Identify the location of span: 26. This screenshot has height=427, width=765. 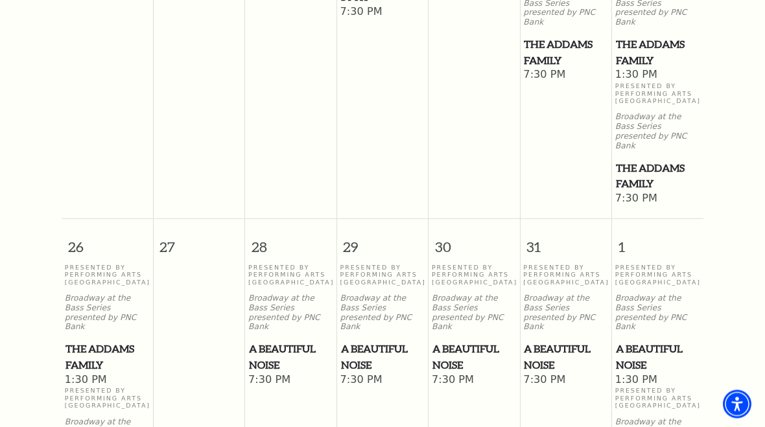
(107, 242).